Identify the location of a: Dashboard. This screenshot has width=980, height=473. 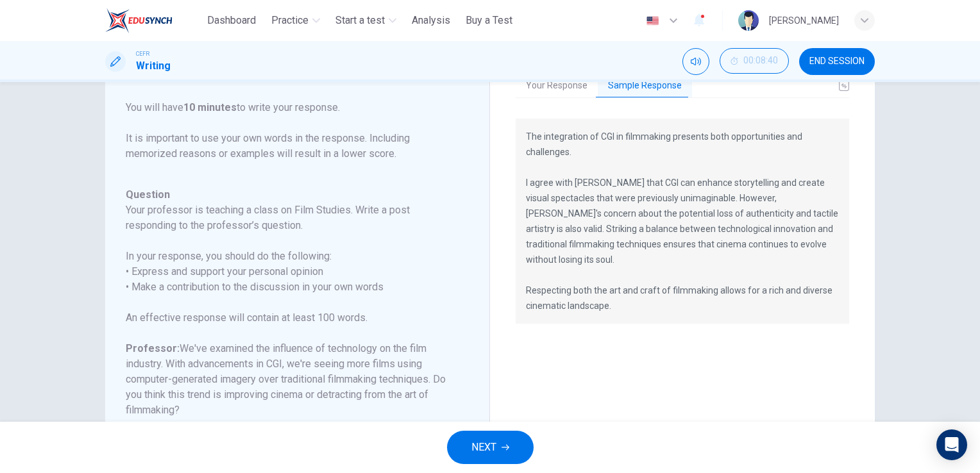
(231, 20).